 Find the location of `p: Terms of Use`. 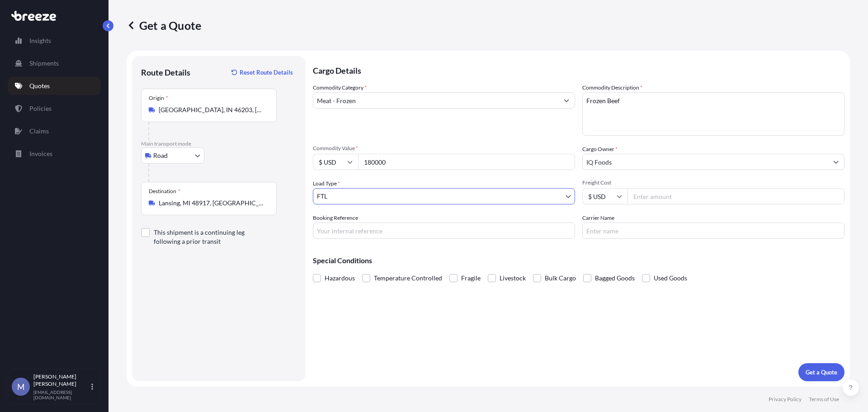

p: Terms of Use is located at coordinates (824, 399).